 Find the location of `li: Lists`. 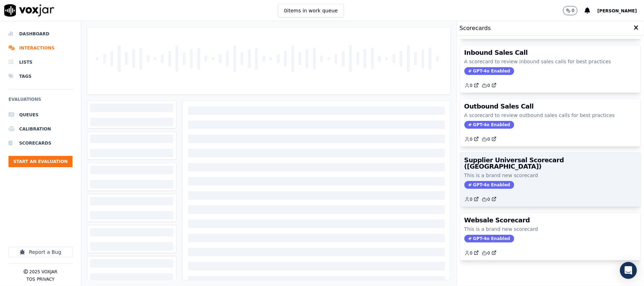

li: Lists is located at coordinates (40, 62).